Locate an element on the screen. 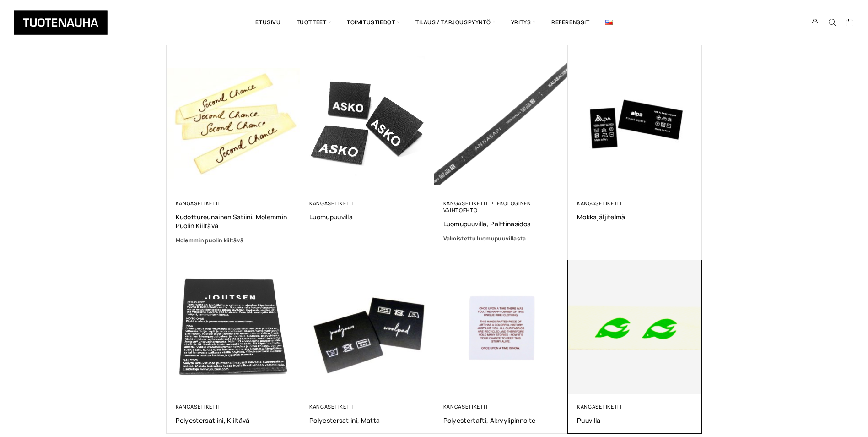 The width and height of the screenshot is (868, 437). span: Polyestersatiini, kiiltävä is located at coordinates (234, 420).